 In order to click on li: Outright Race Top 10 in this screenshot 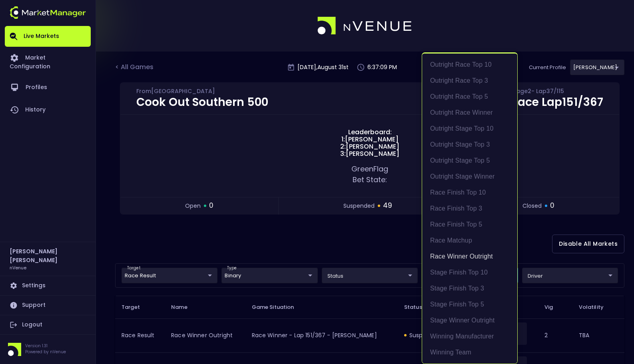, I will do `click(470, 65)`.